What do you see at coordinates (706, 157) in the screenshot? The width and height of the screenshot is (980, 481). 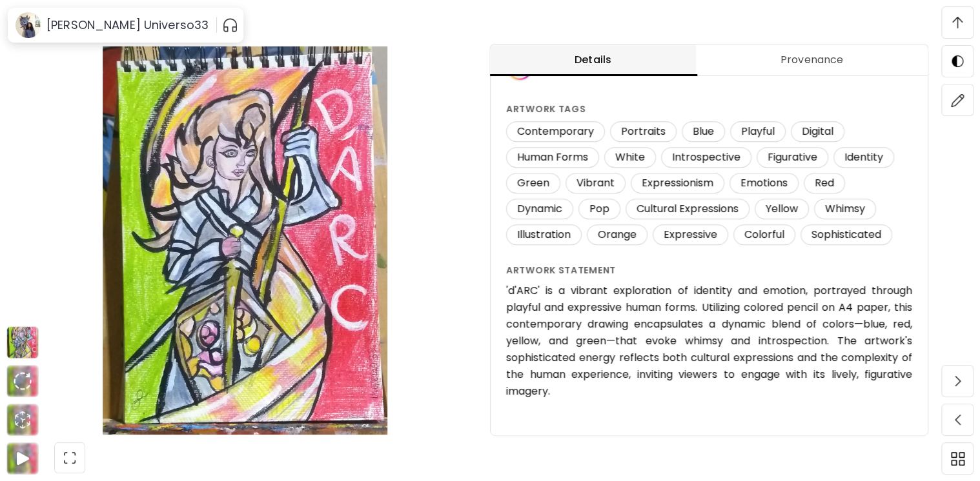 I see `span: Introspective` at bounding box center [706, 157].